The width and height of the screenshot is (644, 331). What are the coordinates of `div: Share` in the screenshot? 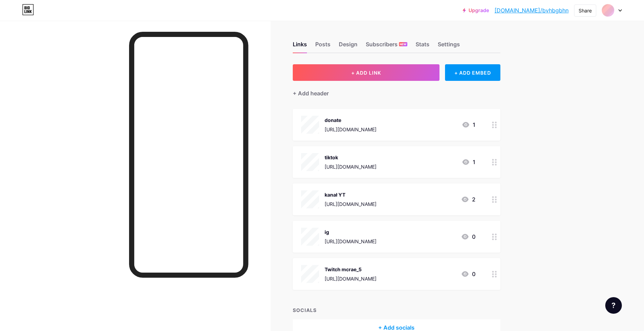 It's located at (585, 11).